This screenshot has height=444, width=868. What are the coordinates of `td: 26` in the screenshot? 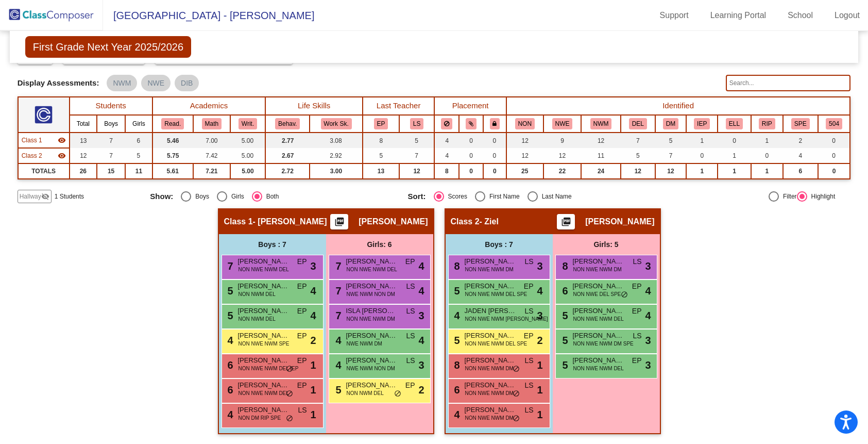 It's located at (83, 171).